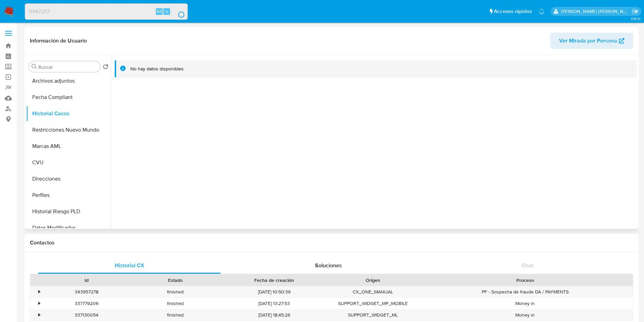 Image resolution: width=644 pixels, height=322 pixels. I want to click on div: SUPPORT_WIDGET_MP_MOBILE, so click(373, 303).